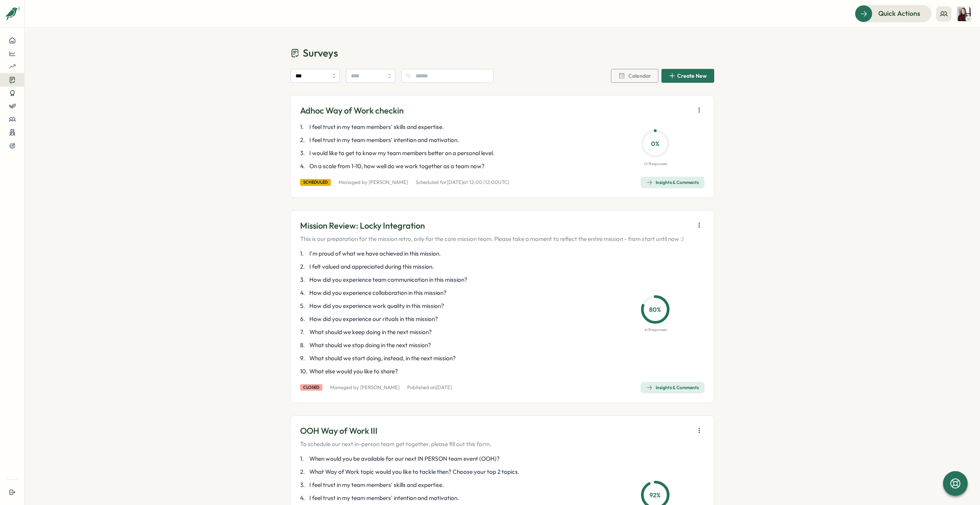 Image resolution: width=980 pixels, height=505 pixels. Describe the element at coordinates (316, 182) in the screenshot. I see `div: scheduled` at that location.